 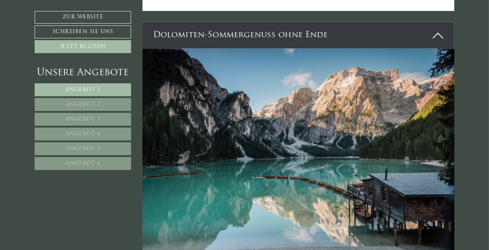 I want to click on button: Senden, so click(x=266, y=200).